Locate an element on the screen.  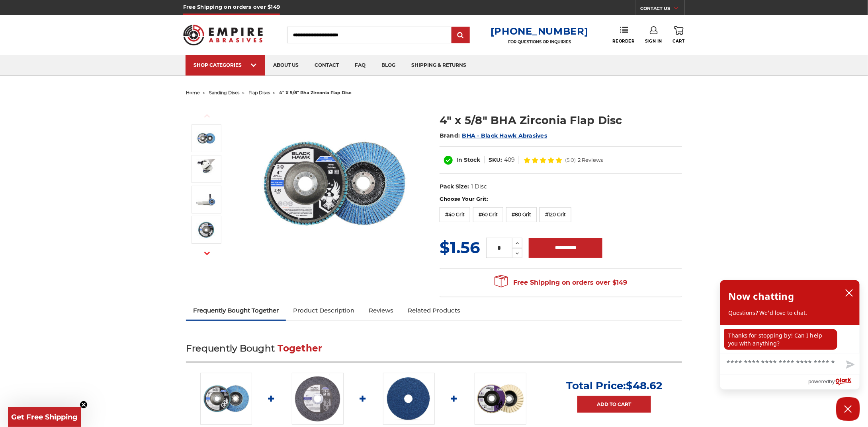
span: sanding discs is located at coordinates (224, 92).